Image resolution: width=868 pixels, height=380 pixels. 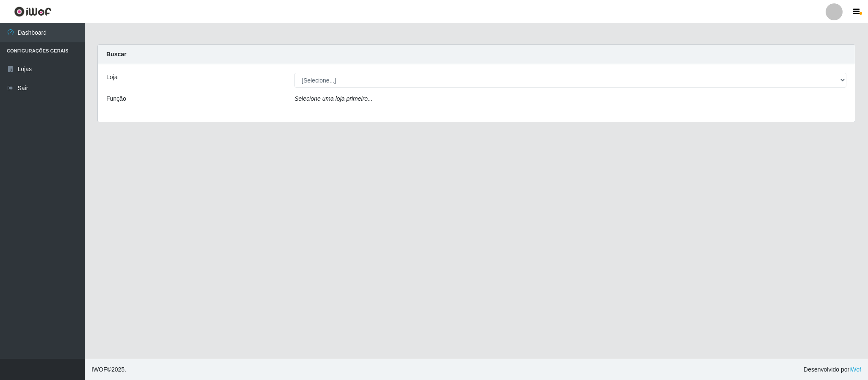 What do you see at coordinates (116, 54) in the screenshot?
I see `strong: Buscar` at bounding box center [116, 54].